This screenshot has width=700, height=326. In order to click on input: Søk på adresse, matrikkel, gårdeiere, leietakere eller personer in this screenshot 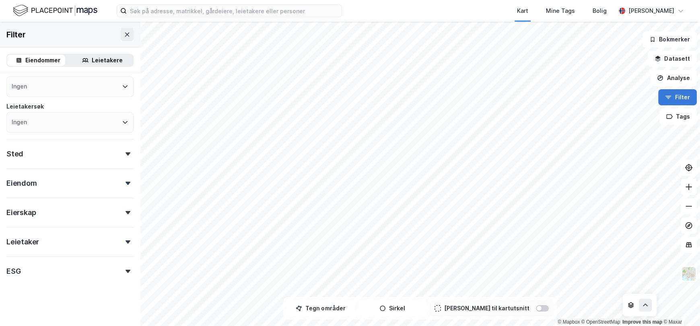, I will do `click(234, 11)`.